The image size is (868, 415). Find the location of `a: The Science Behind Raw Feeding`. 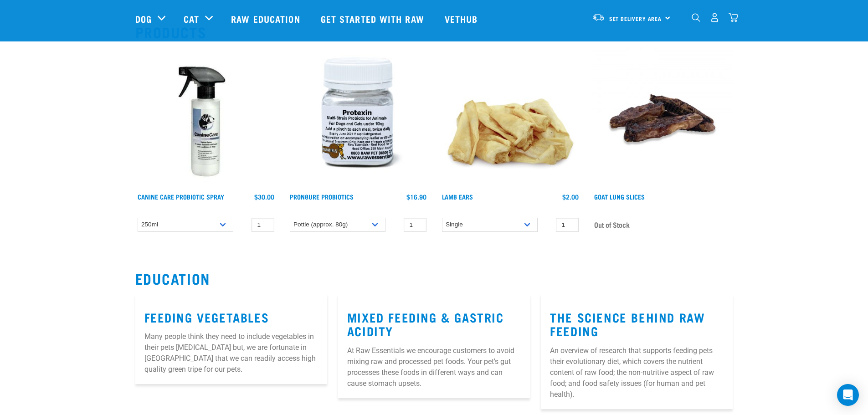

a: The Science Behind Raw Feeding is located at coordinates (628, 323).